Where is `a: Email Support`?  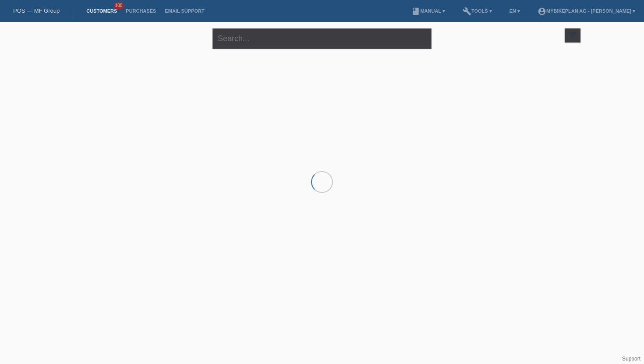 a: Email Support is located at coordinates (184, 11).